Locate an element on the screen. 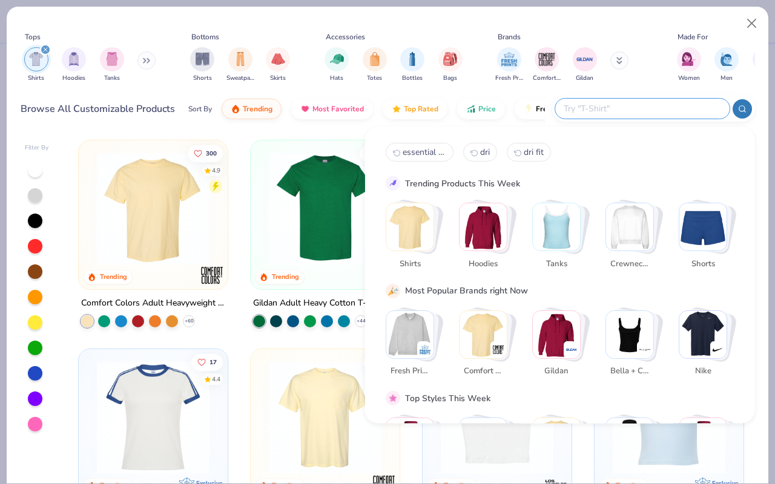 This screenshot has height=484, width=775. img: Hoodies is located at coordinates (483, 227).